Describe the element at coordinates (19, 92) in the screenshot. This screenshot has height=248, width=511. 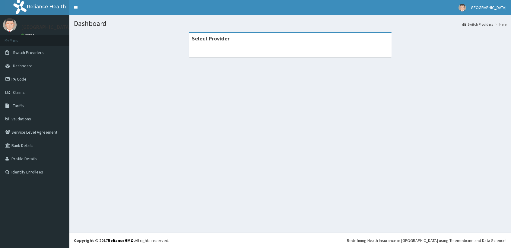
I see `span: Claims` at that location.